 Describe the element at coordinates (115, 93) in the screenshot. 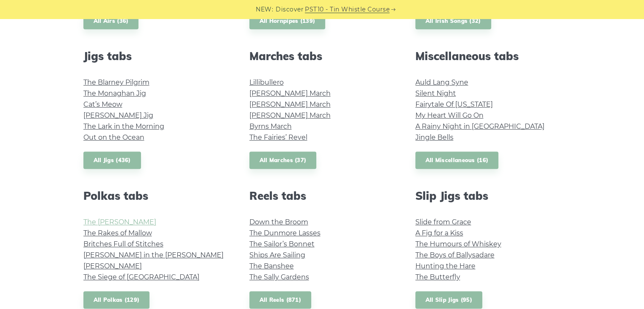

I see `a: The Monaghan Jig` at that location.